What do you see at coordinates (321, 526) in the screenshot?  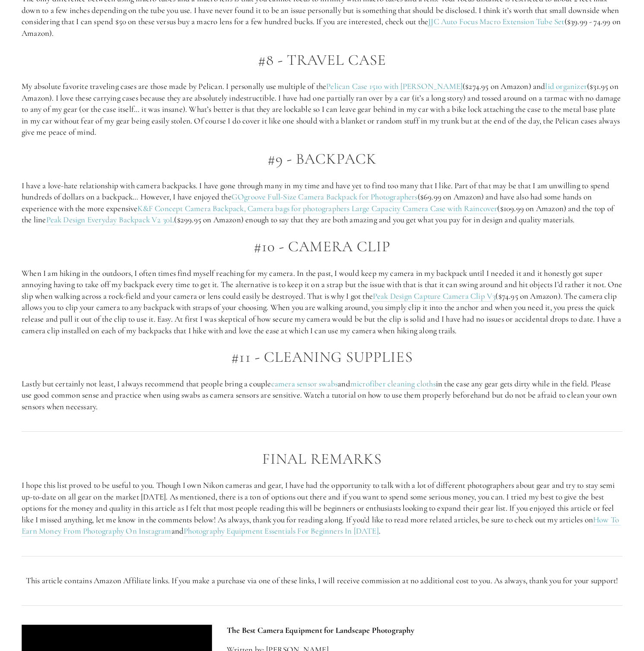 I see `a: How To Earn Money From Photography On Instagram` at bounding box center [321, 526].